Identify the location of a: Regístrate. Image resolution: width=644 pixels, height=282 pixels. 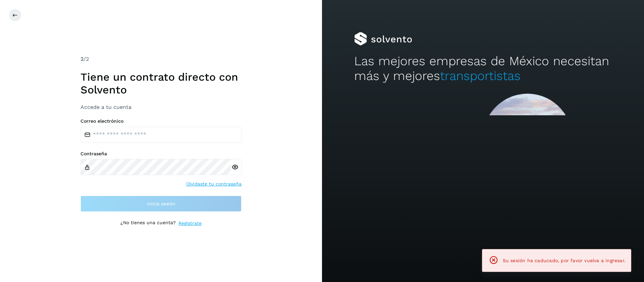
(190, 223).